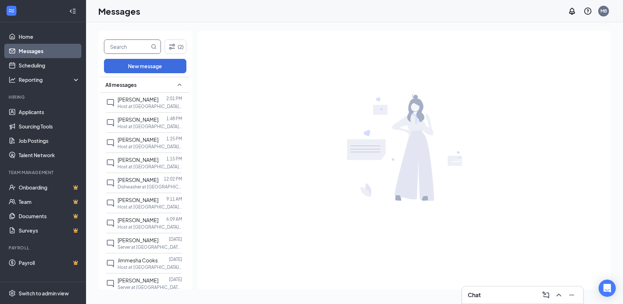  What do you see at coordinates (127, 47) in the screenshot?
I see `input: Search` at bounding box center [127, 47].